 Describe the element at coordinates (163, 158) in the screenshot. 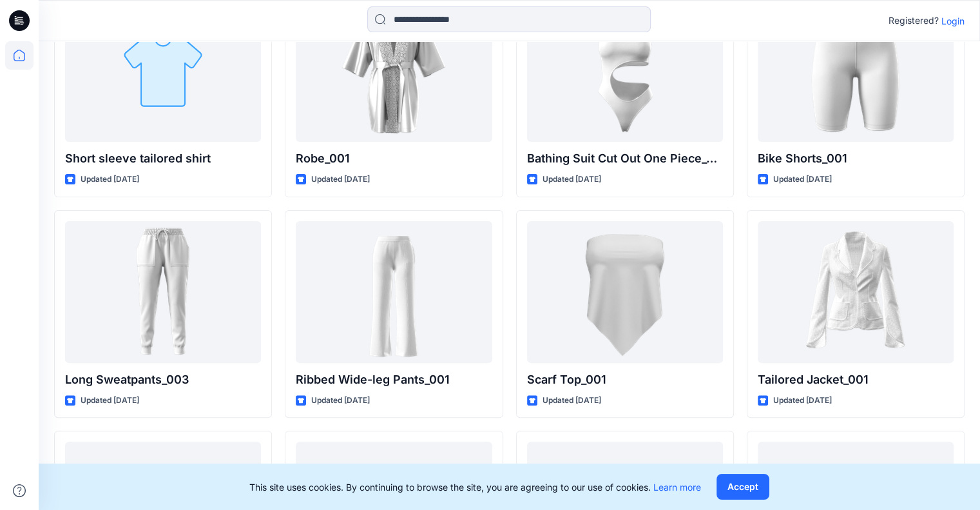

I see `p: Short sleeve tailored shirt` at that location.